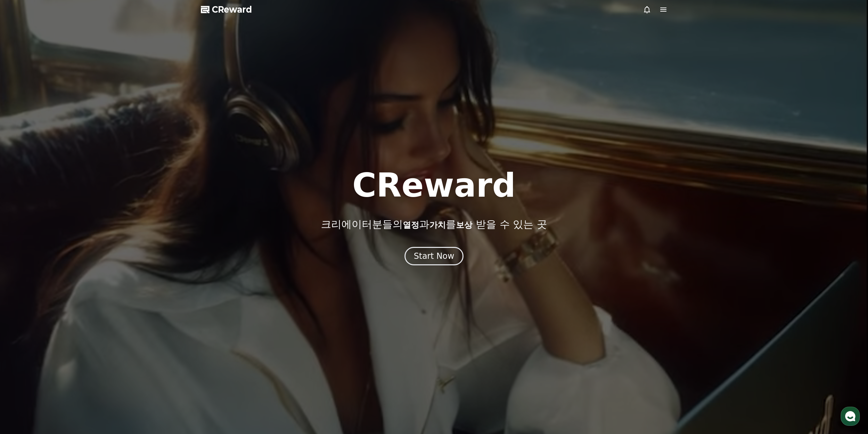 The width and height of the screenshot is (868, 434). What do you see at coordinates (411, 225) in the screenshot?
I see `span: 열정` at bounding box center [411, 225].